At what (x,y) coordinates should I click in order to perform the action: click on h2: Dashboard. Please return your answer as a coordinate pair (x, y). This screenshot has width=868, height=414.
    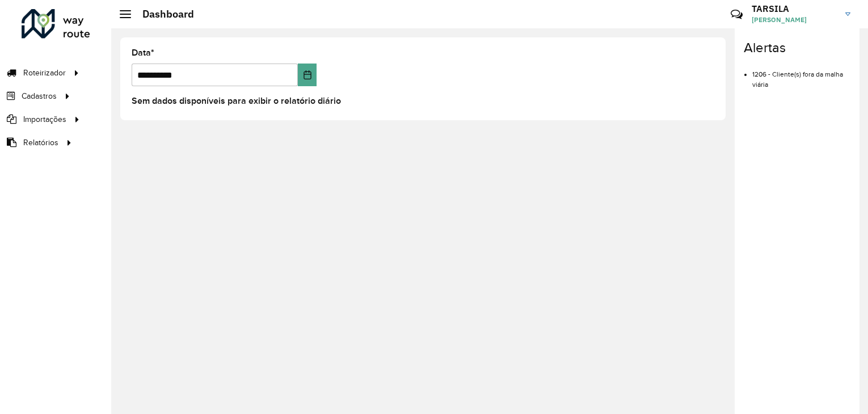
    Looking at the image, I should click on (162, 14).